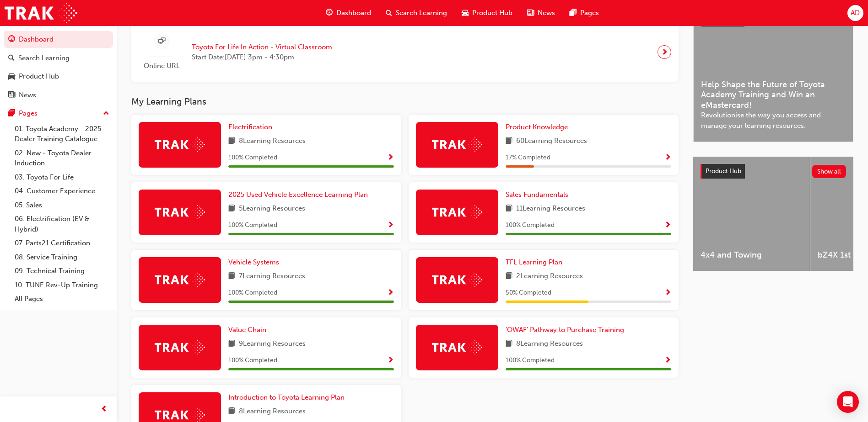 The height and width of the screenshot is (422, 868). What do you see at coordinates (538, 127) in the screenshot?
I see `a: Product Knowledge` at bounding box center [538, 127].